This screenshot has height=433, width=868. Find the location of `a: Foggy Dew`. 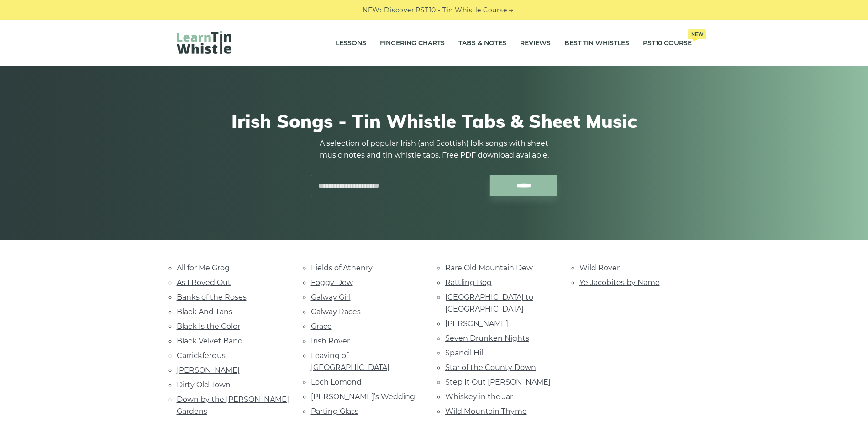

a: Foggy Dew is located at coordinates (332, 282).